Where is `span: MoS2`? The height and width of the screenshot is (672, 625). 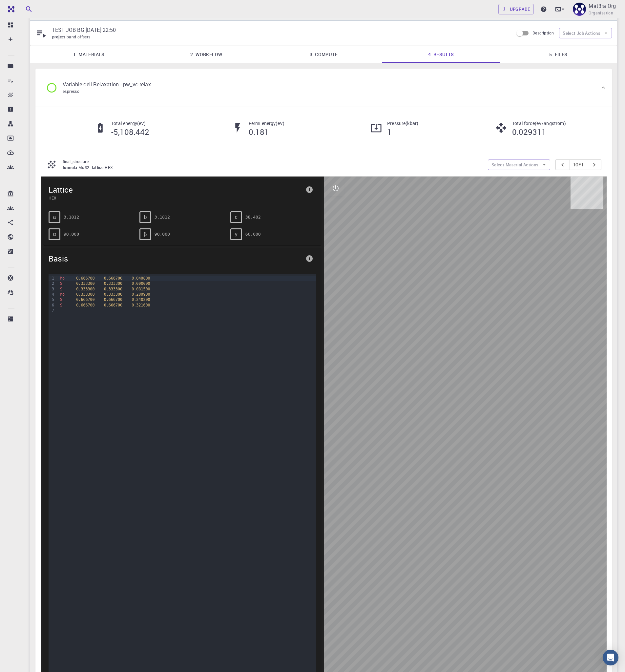
span: MoS2 is located at coordinates (85, 167).